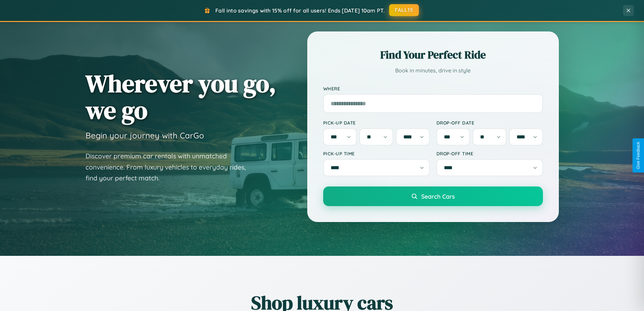 This screenshot has width=644, height=311. I want to click on div: Give Feedback, so click(638, 155).